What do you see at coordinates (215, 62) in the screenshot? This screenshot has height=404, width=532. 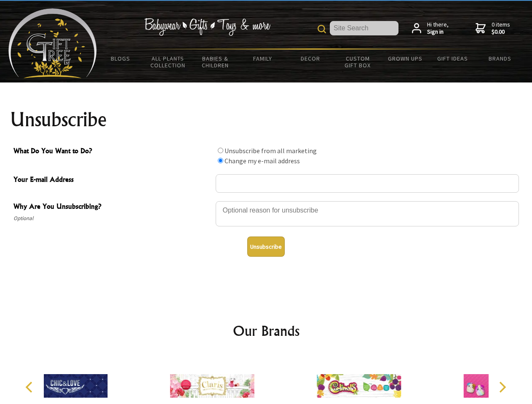 I see `a: Babies & Children` at bounding box center [215, 62].